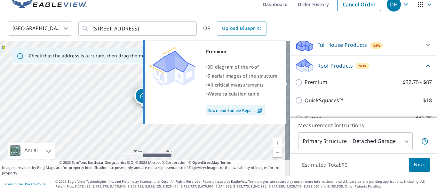 The width and height of the screenshot is (437, 192). I want to click on input: Search by address or latitude-longitude, so click(138, 28).